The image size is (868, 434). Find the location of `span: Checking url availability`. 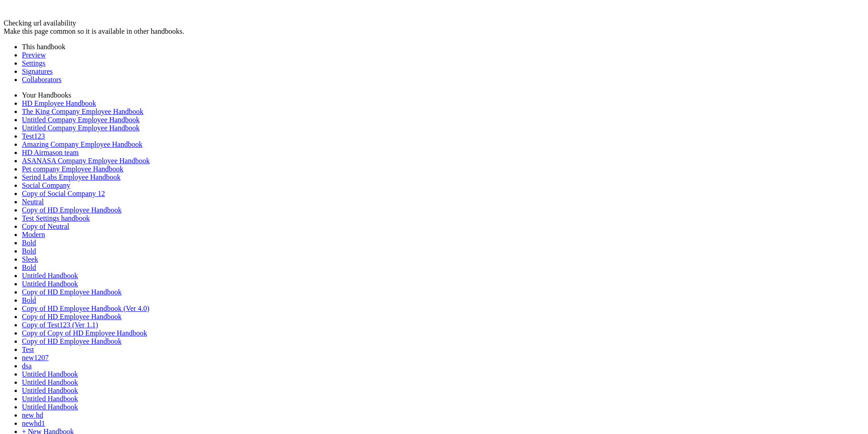

span: Checking url availability is located at coordinates (40, 23).